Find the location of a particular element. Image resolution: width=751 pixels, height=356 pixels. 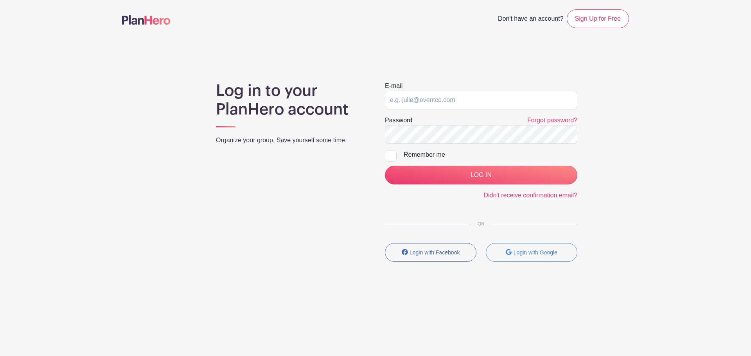

button: Login with Facebook is located at coordinates (431, 253).